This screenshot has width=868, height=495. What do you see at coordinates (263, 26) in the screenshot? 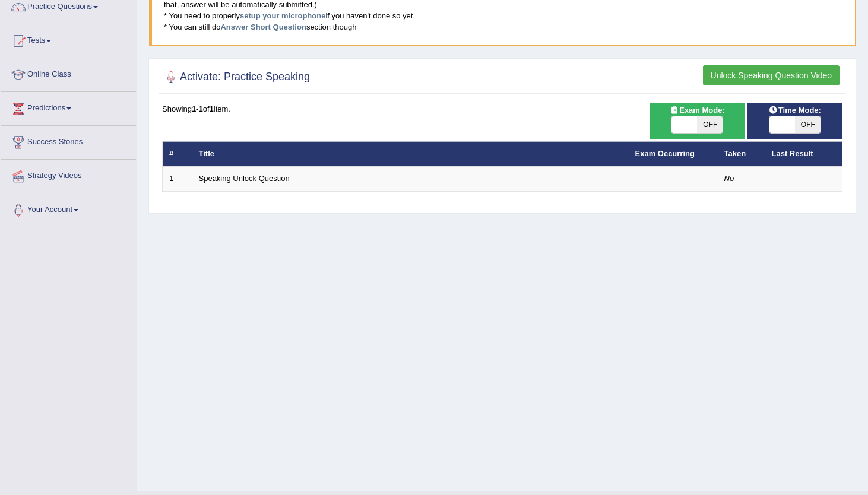
I see `a: Answer Short Question` at bounding box center [263, 26].